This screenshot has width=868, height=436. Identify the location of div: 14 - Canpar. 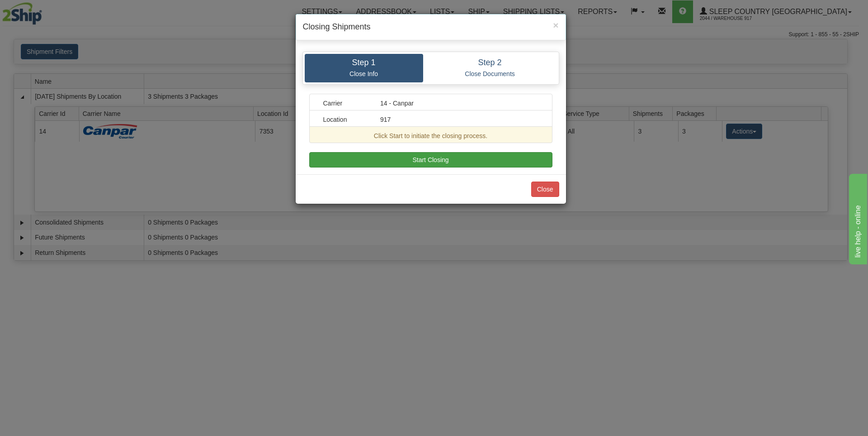
(459, 103).